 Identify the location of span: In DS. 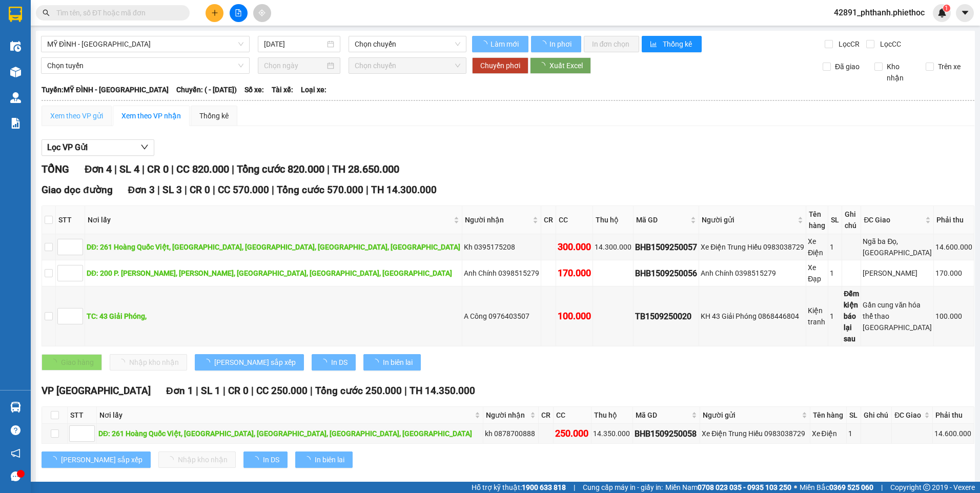
(271, 460).